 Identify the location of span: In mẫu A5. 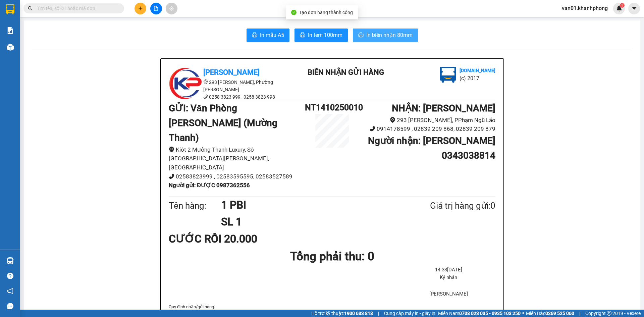
(272, 35).